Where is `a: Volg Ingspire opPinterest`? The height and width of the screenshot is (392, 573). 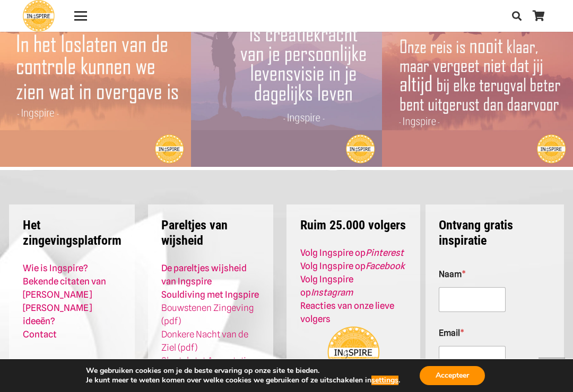 a: Volg Ingspire opPinterest is located at coordinates (352, 253).